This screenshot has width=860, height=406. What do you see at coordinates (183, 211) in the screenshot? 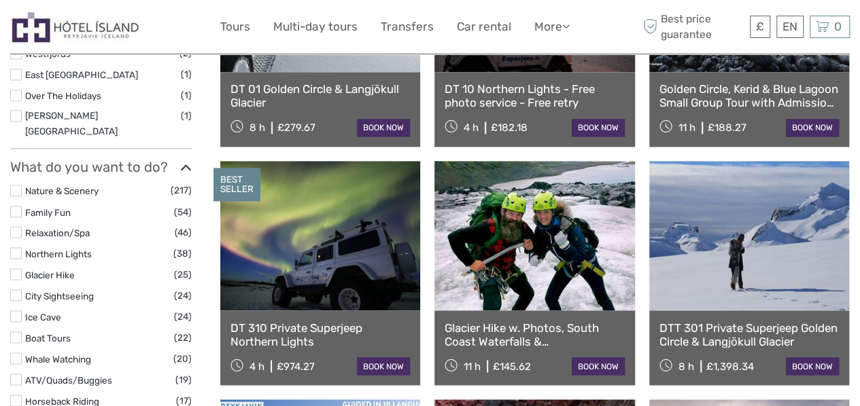
I see `span: (54)` at bounding box center [183, 211].